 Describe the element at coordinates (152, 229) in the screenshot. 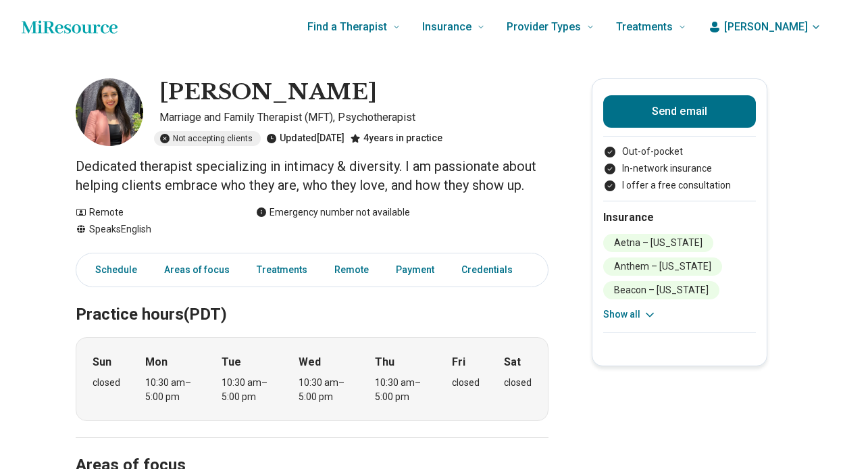

I see `div: Speaks English` at that location.